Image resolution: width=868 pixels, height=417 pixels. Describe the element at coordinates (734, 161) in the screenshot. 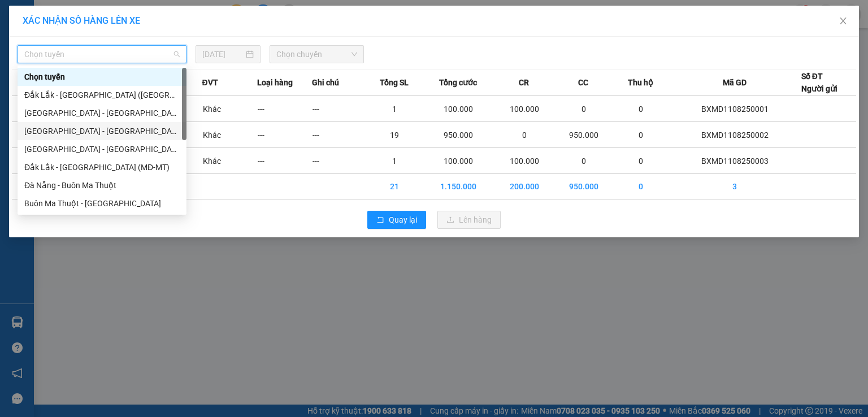

I see `td: BXMD1108250003` at that location.